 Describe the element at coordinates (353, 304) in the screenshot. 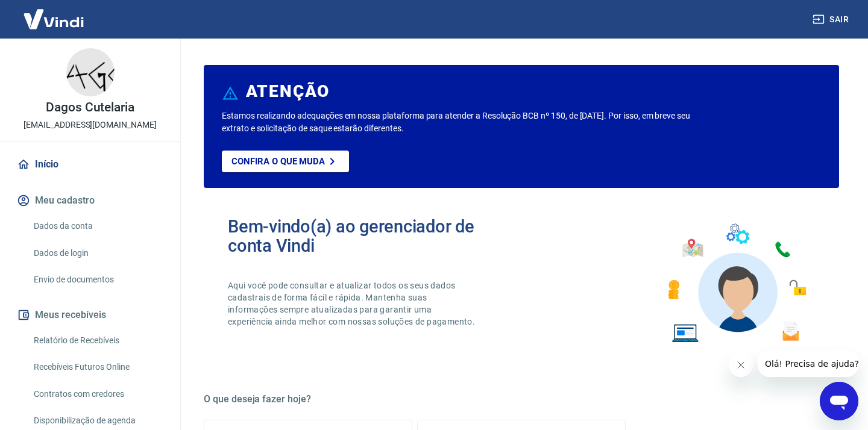

I see `p: Aqui você pode consultar e atualizar todos os seus dados cadastrais de forma fácil e rápida. Mant...` at that location.